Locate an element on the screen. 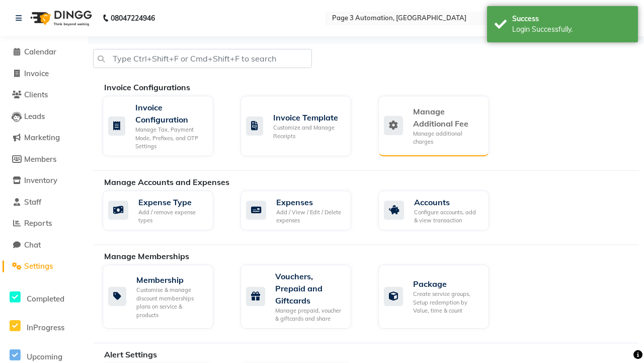  span: Settings is located at coordinates (38, 265).